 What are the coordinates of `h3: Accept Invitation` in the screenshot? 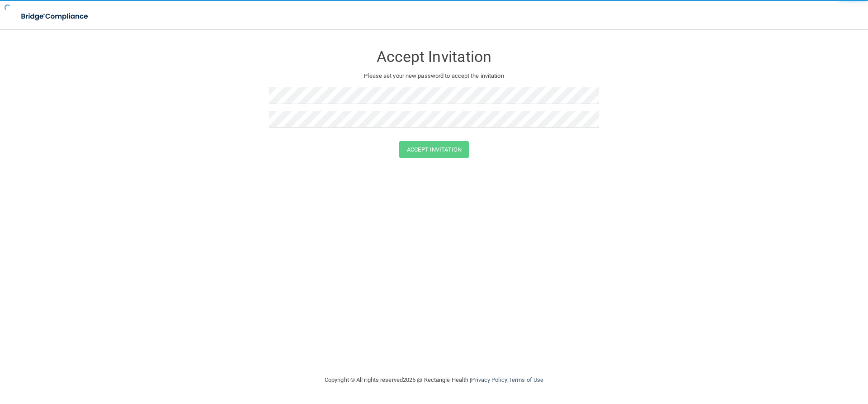 It's located at (434, 57).